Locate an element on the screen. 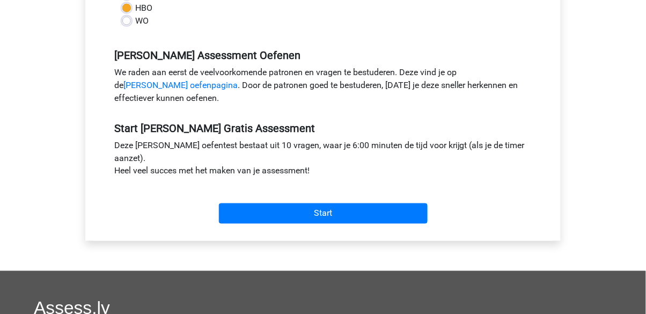  input: Start is located at coordinates (323, 214).